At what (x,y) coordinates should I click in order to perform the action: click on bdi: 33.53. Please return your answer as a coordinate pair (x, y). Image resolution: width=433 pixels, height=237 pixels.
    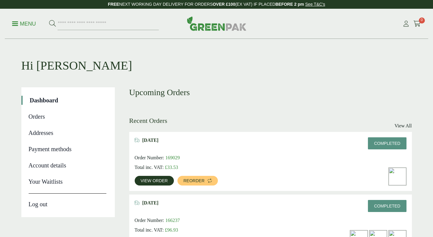
    Looking at the image, I should click on (171, 167).